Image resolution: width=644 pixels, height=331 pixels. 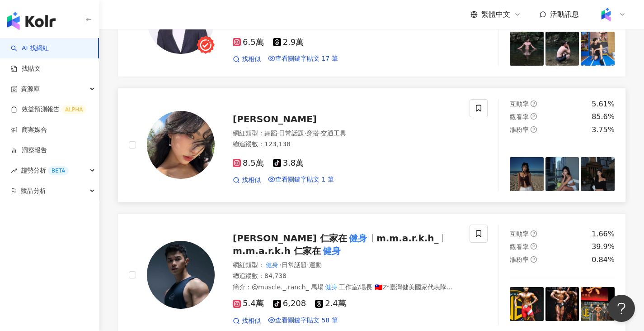 What do you see at coordinates (303, 59) in the screenshot?
I see `a: 查看關鍵字貼文 17 筆` at bounding box center [303, 59].